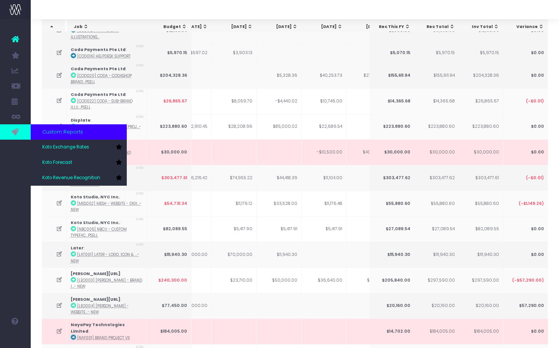 This screenshot has height=348, width=559. Describe the element at coordinates (279, 27) in the screenshot. I see `th: Aug 25: activate to sort column ascending` at that location.